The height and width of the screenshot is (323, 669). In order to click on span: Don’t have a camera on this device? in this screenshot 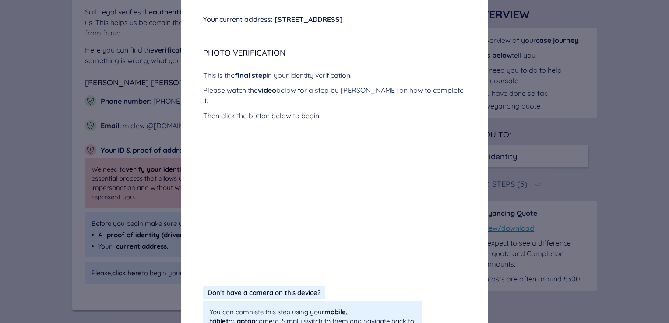, I will do `click(264, 292)`.